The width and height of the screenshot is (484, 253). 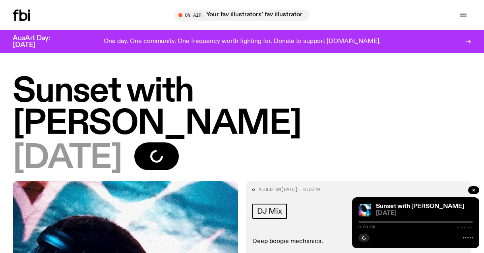 What do you see at coordinates (269, 211) in the screenshot?
I see `span: DJ Mix` at bounding box center [269, 211].